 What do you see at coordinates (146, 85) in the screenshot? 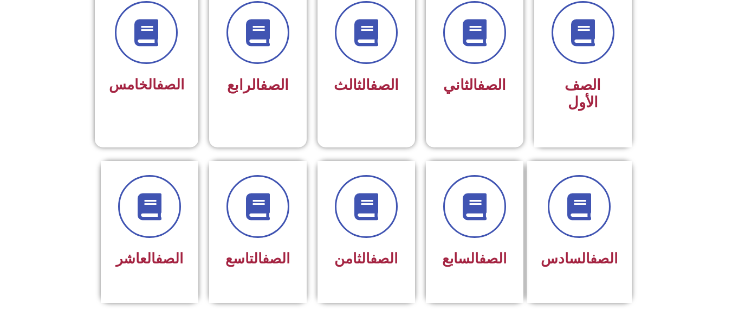
I see `span: الخامس` at bounding box center [146, 85].